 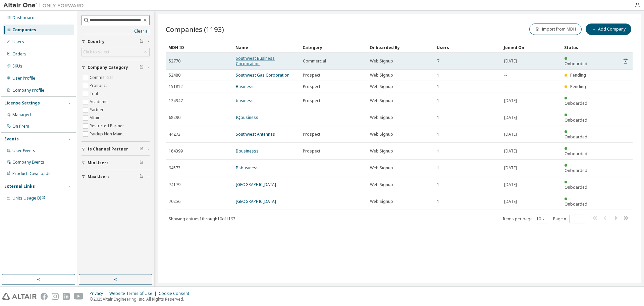 What do you see at coordinates (19, 296) in the screenshot?
I see `img: altair_logo.svg` at bounding box center [19, 296].